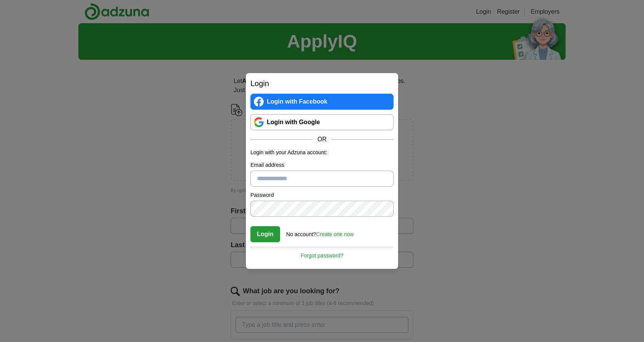 Image resolution: width=644 pixels, height=342 pixels. I want to click on label: Email address, so click(322, 165).